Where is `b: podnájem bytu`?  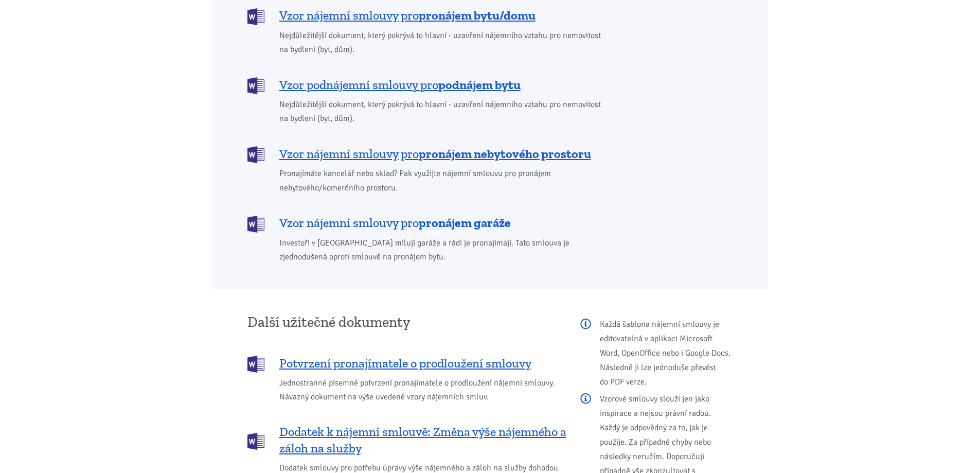 b: podnájem bytu is located at coordinates (479, 84).